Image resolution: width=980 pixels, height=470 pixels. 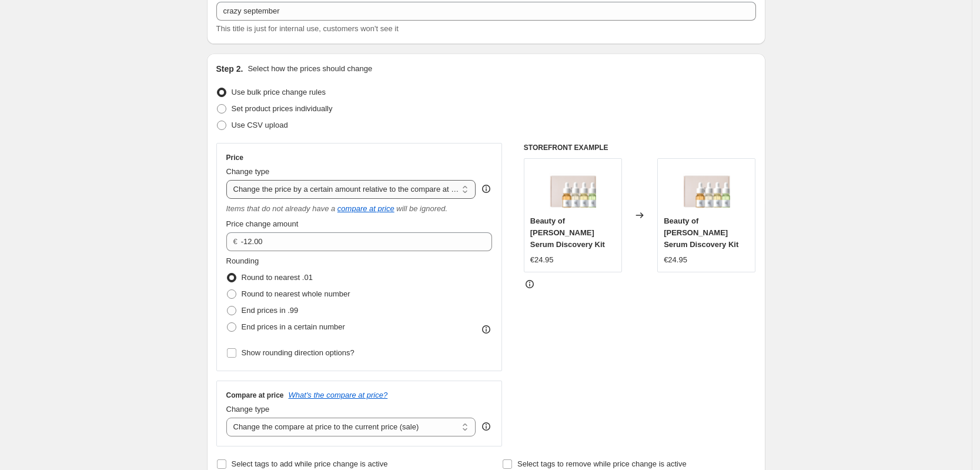 I want to click on span: Round to nearest whole number, so click(x=296, y=294).